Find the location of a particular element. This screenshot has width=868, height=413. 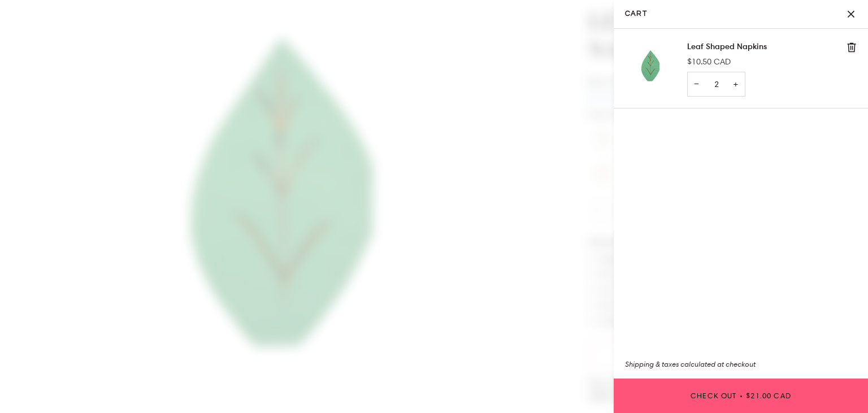

em: Shipping & taxes calculated at checkout is located at coordinates (690, 364).